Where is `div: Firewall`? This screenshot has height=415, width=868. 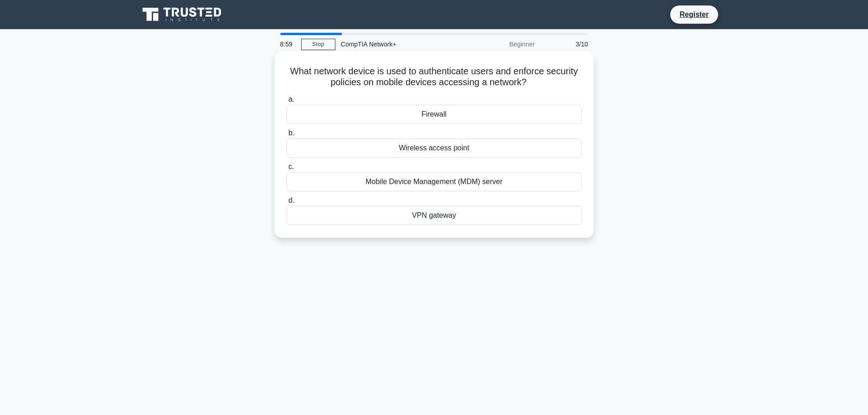
div: Firewall is located at coordinates (434, 115).